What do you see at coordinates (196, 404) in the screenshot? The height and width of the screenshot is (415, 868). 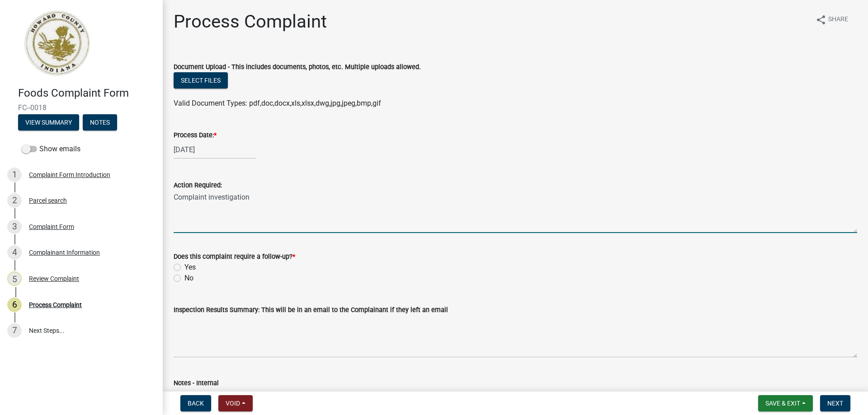 I see `span: Back` at bounding box center [196, 404].